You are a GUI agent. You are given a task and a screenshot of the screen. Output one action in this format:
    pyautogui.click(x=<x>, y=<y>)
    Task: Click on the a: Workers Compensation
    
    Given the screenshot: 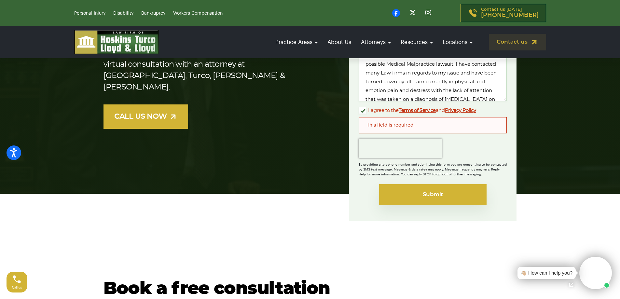 What is the action you would take?
    pyautogui.click(x=198, y=13)
    